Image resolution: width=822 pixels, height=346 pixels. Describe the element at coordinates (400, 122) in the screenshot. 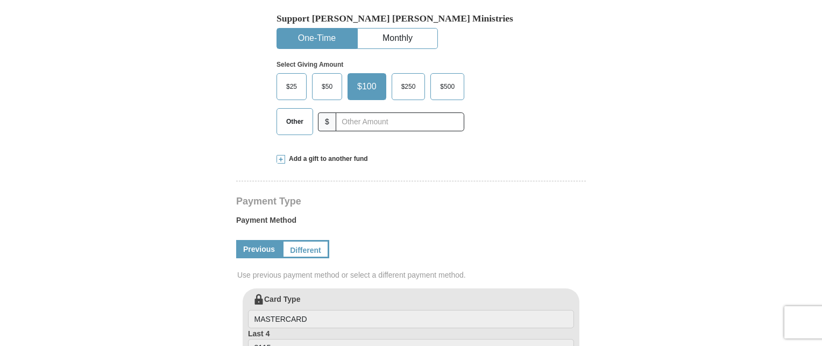

I see `input: Other Amount` at that location.